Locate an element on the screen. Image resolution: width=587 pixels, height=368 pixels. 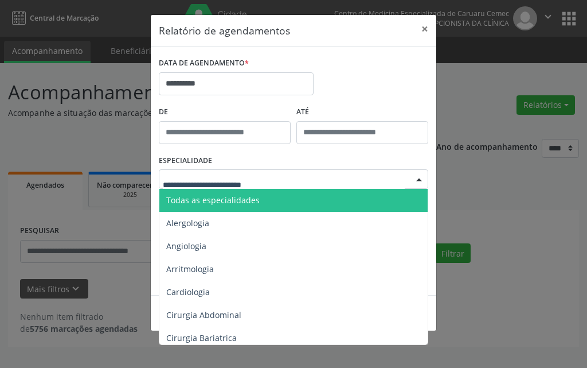
button: Close is located at coordinates (425, 29).